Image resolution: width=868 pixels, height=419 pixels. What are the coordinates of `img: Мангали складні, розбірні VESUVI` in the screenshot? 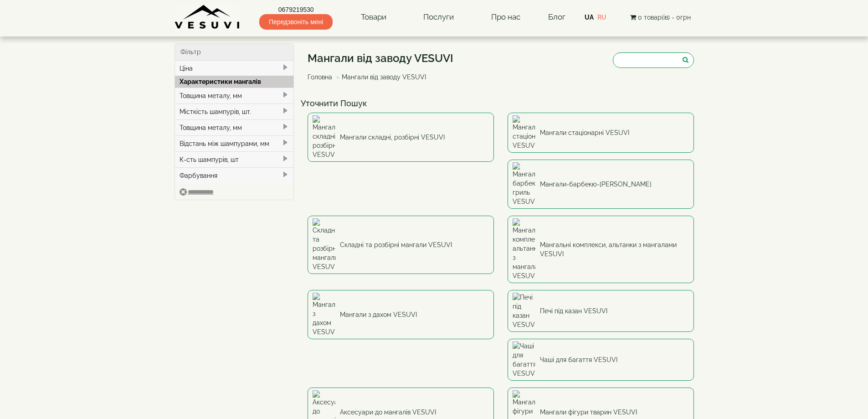 It's located at (324, 137).